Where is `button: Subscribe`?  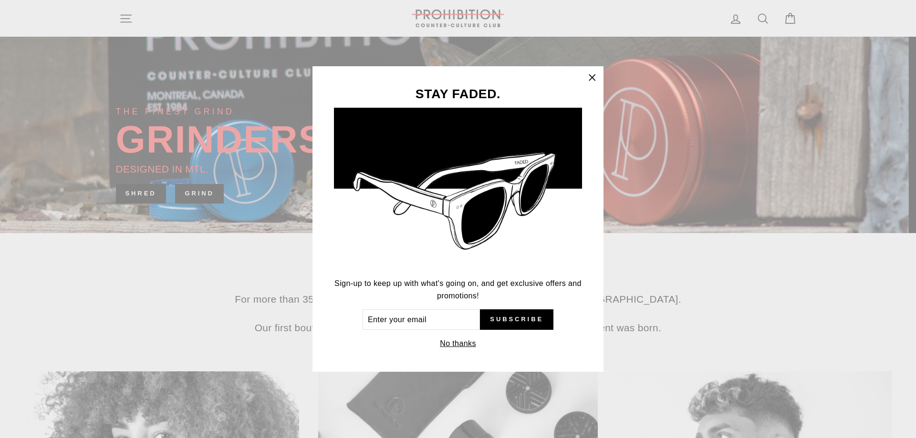
button: Subscribe is located at coordinates (517, 320).